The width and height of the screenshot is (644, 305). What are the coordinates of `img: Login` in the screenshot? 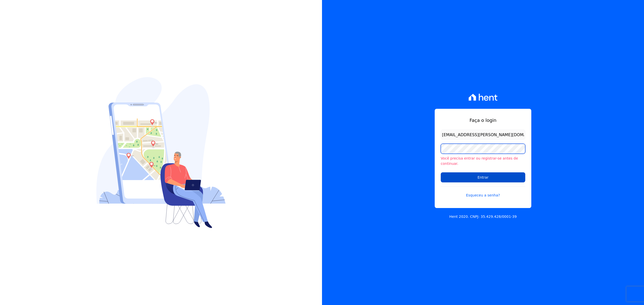 It's located at (161, 152).